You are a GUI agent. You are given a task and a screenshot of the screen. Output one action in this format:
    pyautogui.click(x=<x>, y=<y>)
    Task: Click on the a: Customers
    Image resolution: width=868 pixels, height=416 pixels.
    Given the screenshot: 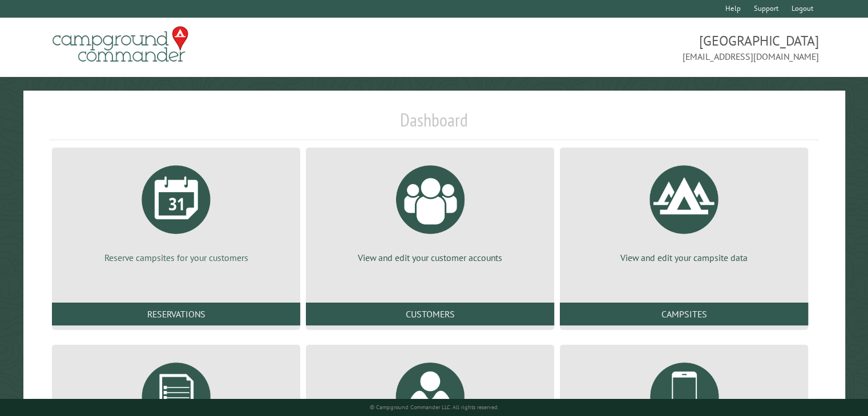 What is the action you would take?
    pyautogui.click(x=430, y=314)
    